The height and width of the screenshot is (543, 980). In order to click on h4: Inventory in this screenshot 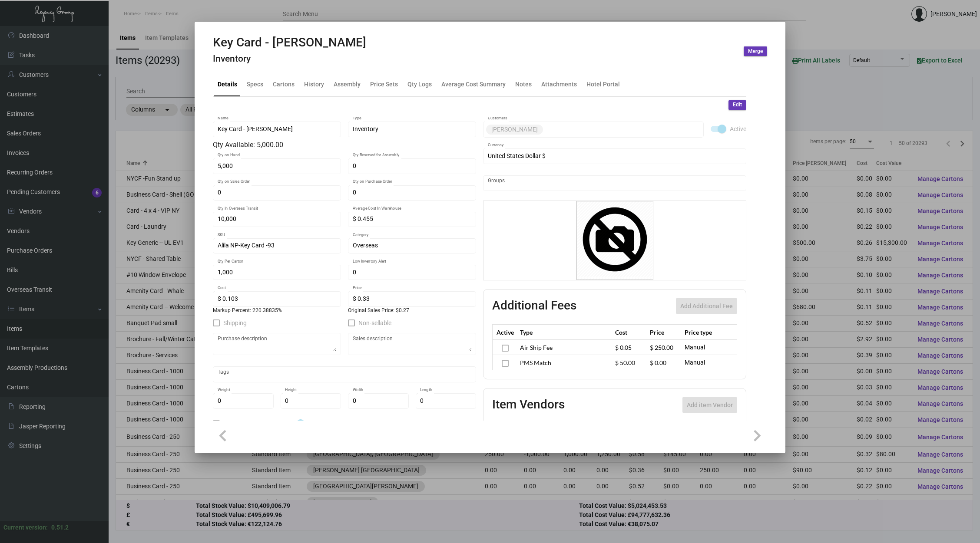, I will do `click(290, 58)`.